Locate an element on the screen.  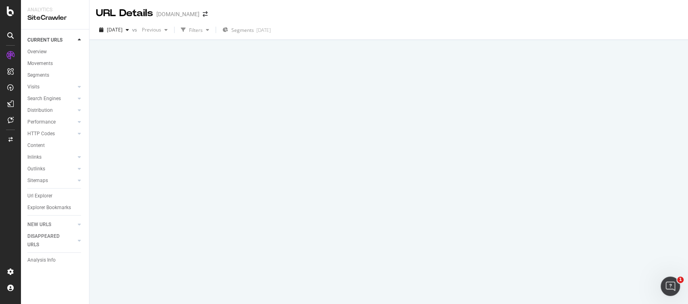
a: Movements is located at coordinates (55, 63).